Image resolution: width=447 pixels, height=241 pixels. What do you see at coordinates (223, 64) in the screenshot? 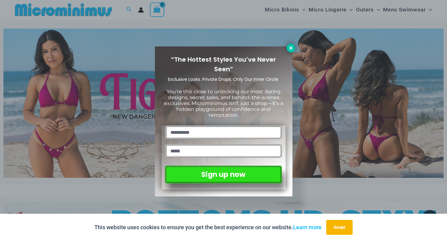
I see `span: “The Hottest Styles You’ve Never Seen”` at bounding box center [223, 64].